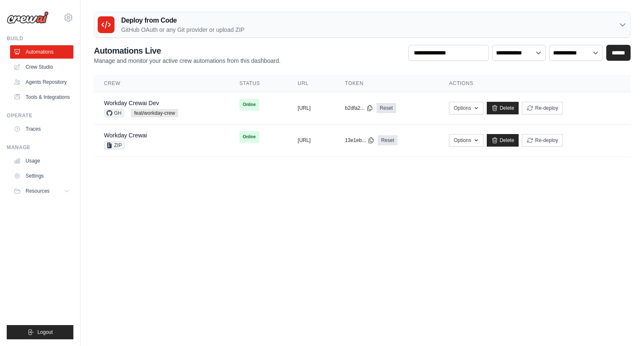 The width and height of the screenshot is (644, 346). I want to click on th: Crew, so click(161, 84).